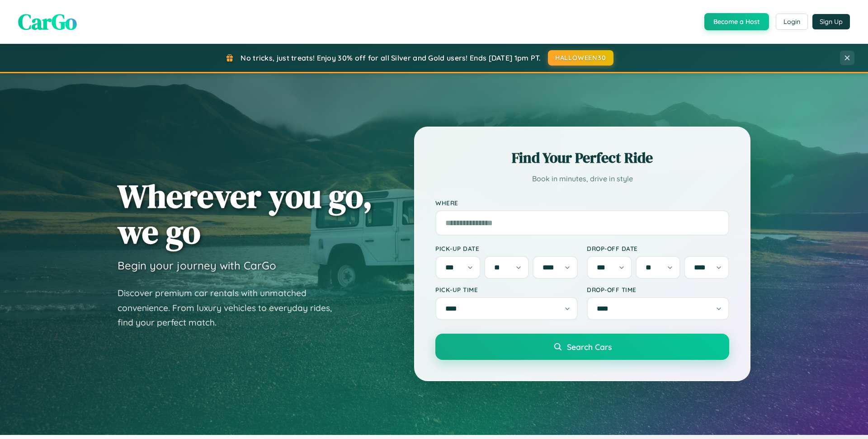  I want to click on button: Login, so click(792, 21).